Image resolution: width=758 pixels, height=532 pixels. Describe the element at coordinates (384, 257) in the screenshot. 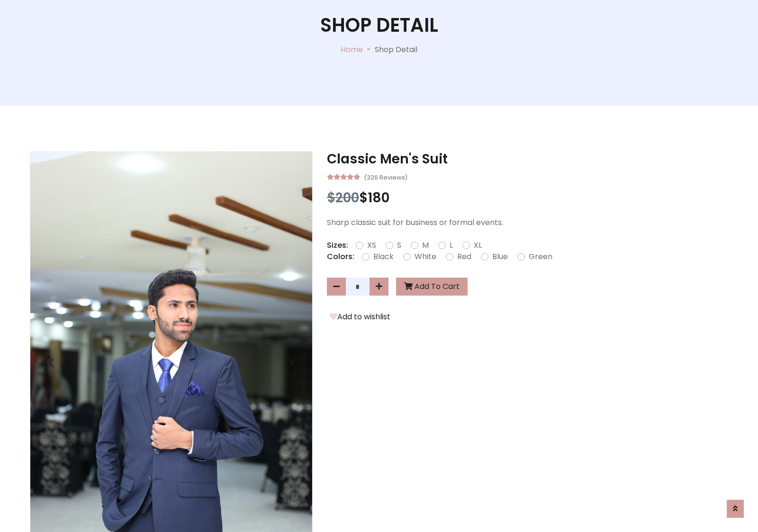

I see `label: Black` at that location.